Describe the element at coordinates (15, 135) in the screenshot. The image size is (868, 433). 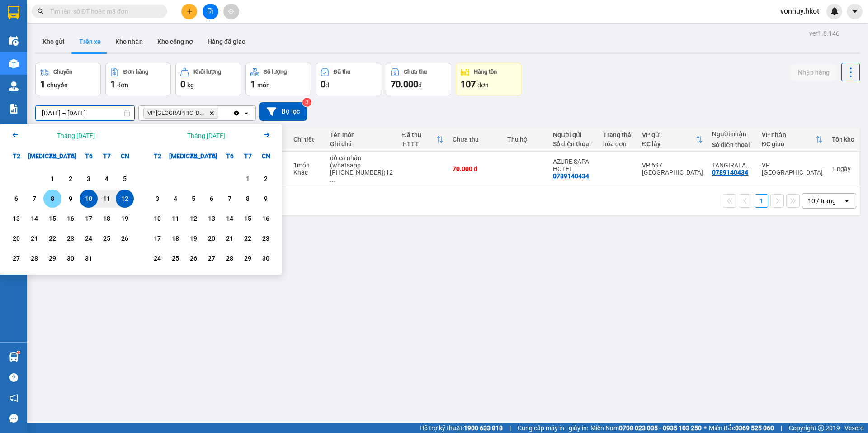
I see `button: Previous month.` at that location.